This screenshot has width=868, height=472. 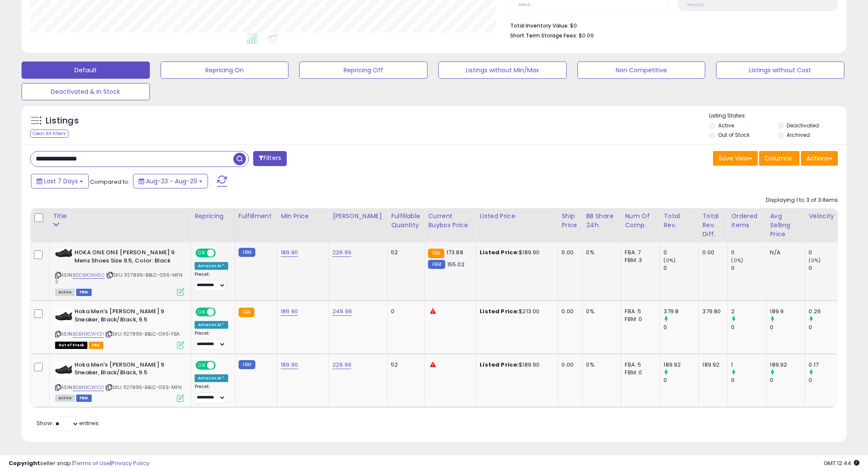 What do you see at coordinates (130, 463) in the screenshot?
I see `a: Privacy Policy` at bounding box center [130, 463].